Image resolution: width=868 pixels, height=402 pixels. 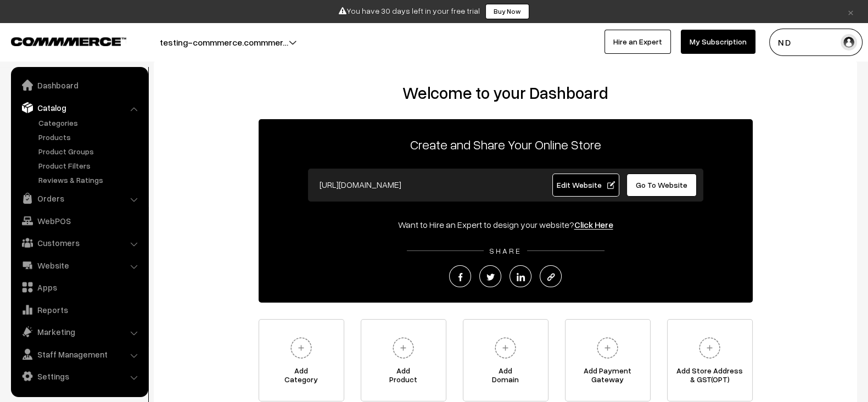 What do you see at coordinates (90, 122) in the screenshot?
I see `a: Categories` at bounding box center [90, 122].